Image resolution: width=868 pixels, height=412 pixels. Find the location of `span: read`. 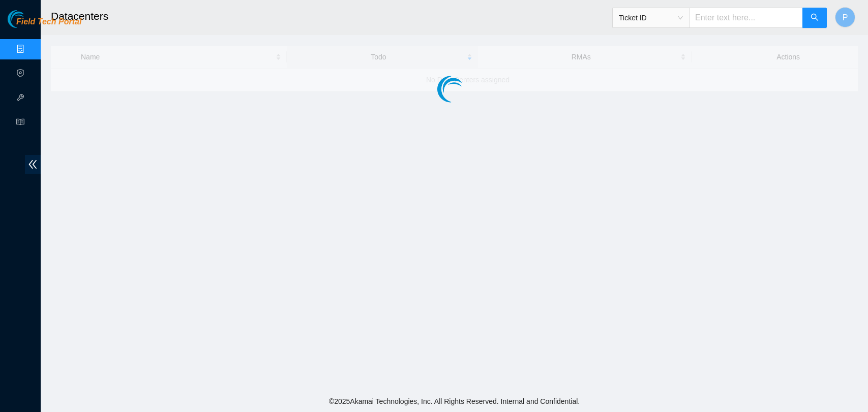

span: read is located at coordinates (20, 123).